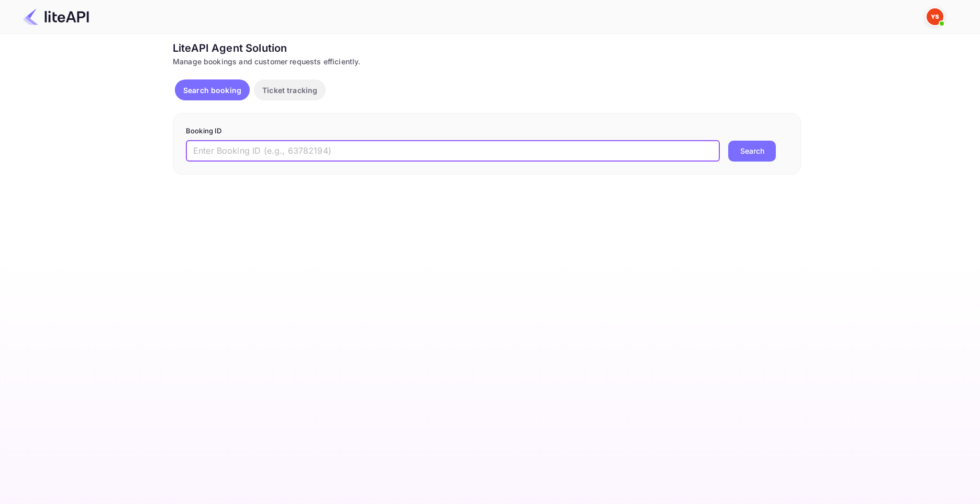  I want to click on img: Yandex Support, so click(935, 17).